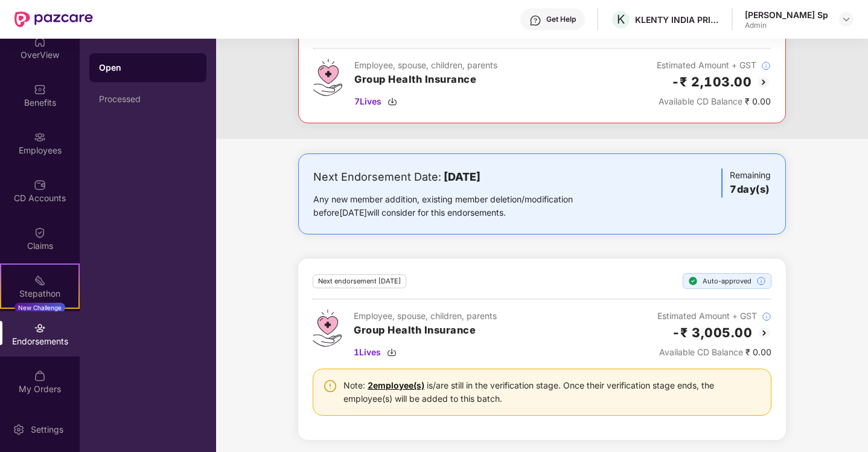 This screenshot has width=868, height=452. Describe the element at coordinates (40, 307) in the screenshot. I see `div: New Challenge` at that location.